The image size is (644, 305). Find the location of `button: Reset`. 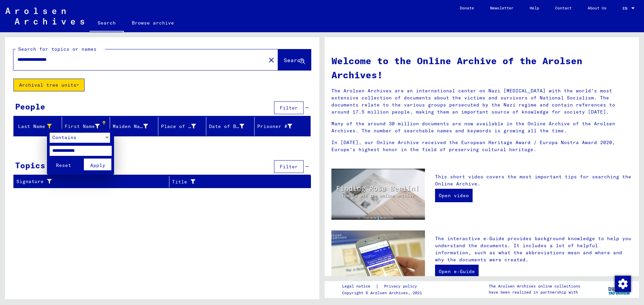

button: Reset is located at coordinates (63, 165).